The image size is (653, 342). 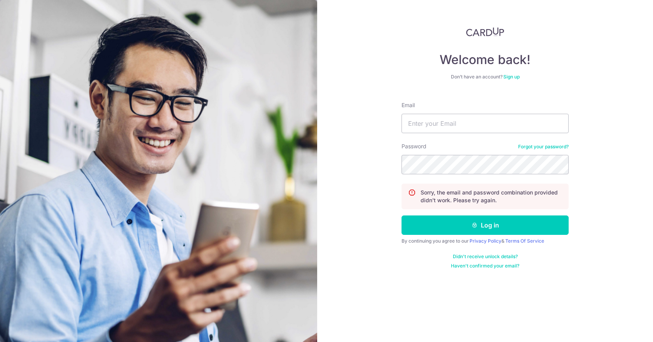 I want to click on div: By continuing you agree to our &, so click(x=485, y=241).